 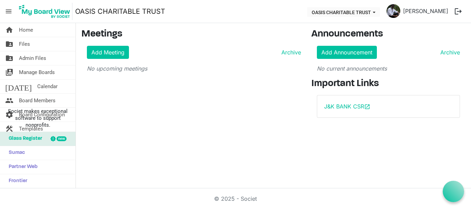 I want to click on span: Glass Register, so click(x=23, y=139).